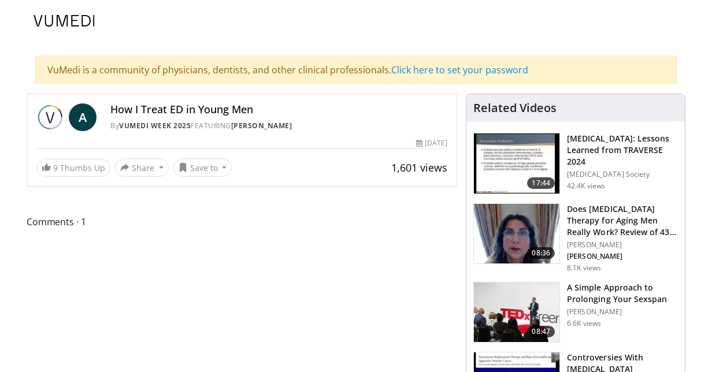 This screenshot has width=712, height=372. Describe the element at coordinates (242, 222) in the screenshot. I see `span: Comments 1` at that location.